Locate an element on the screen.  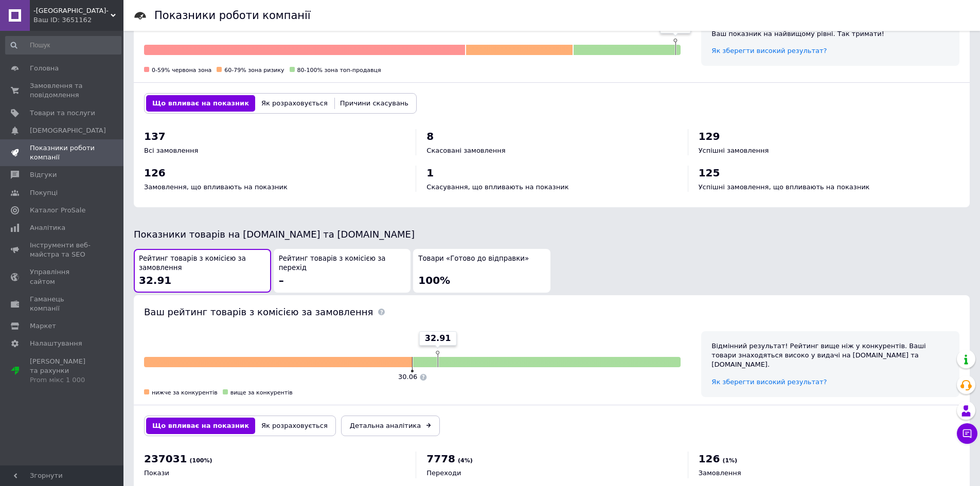
span: Управління сайтом is located at coordinates (62, 276).